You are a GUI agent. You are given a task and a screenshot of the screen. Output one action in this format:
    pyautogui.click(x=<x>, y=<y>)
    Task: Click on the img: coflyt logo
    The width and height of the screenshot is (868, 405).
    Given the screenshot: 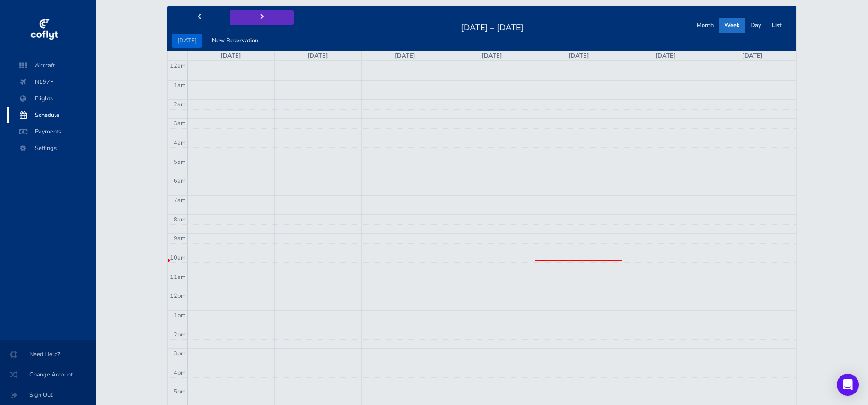 What is the action you would take?
    pyautogui.click(x=45, y=30)
    